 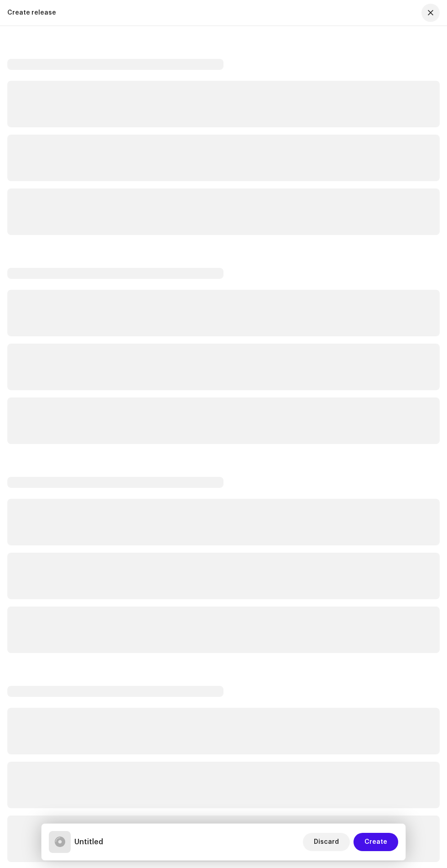 What do you see at coordinates (327, 842) in the screenshot?
I see `span: Discard` at bounding box center [327, 842].